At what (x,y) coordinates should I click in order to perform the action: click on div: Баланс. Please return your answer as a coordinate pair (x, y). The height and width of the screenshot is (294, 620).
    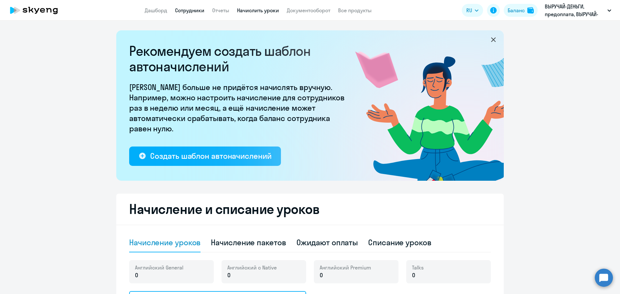
    Looking at the image, I should click on (516, 10).